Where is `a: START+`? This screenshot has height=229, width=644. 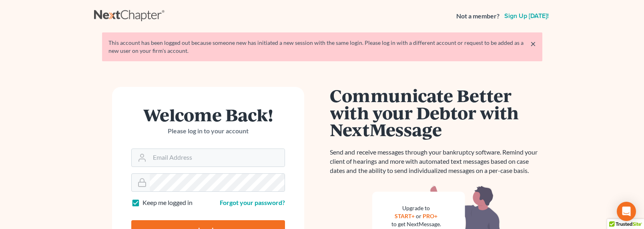 a: START+ is located at coordinates (405, 216).